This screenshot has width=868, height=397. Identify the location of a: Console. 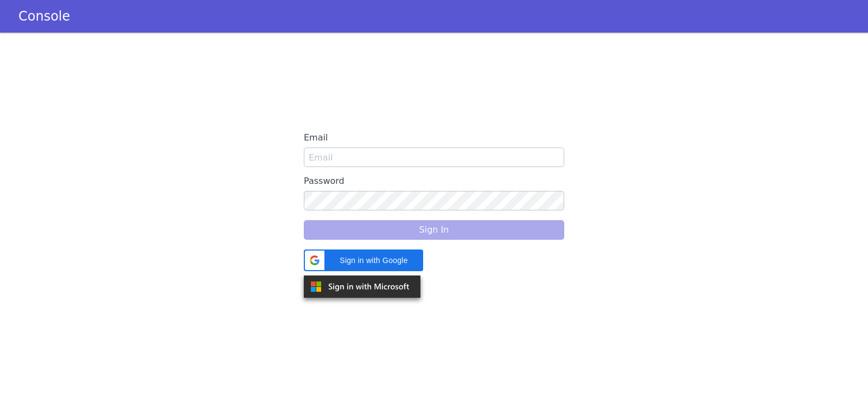
(44, 16).